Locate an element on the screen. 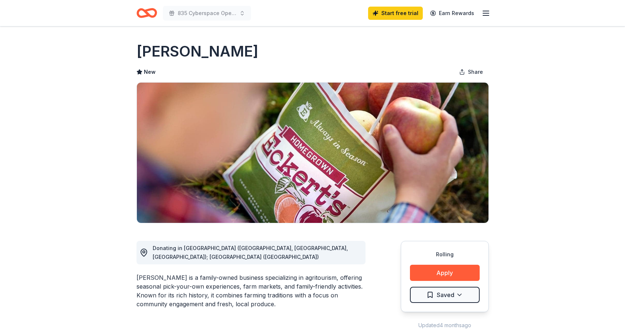 Image resolution: width=625 pixels, height=329 pixels. span: 835 Cyberspace Operations Golf Fundraiser is located at coordinates (207, 13).